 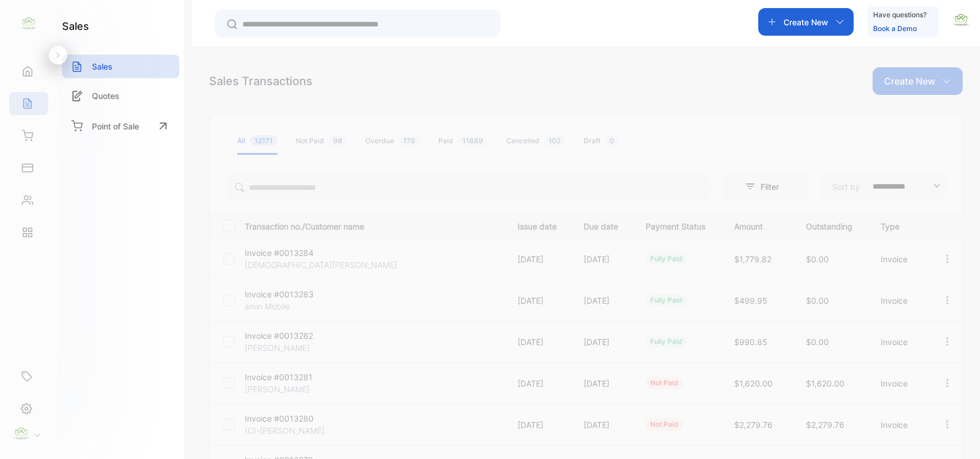 I want to click on img: logo, so click(x=29, y=23).